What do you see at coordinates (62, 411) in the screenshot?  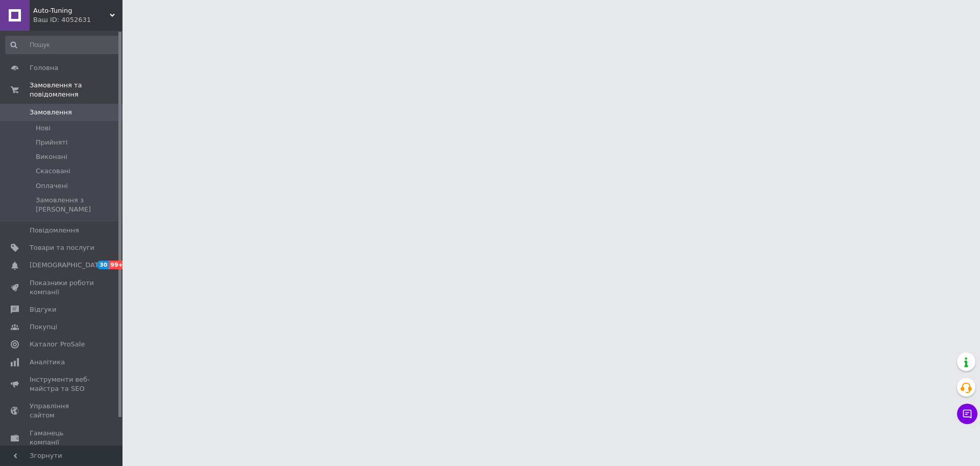 I see `span: Управління сайтом` at bounding box center [62, 411].